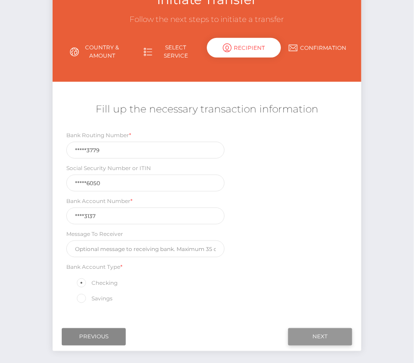 The height and width of the screenshot is (363, 414). I want to click on input: 9 digits, so click(145, 183).